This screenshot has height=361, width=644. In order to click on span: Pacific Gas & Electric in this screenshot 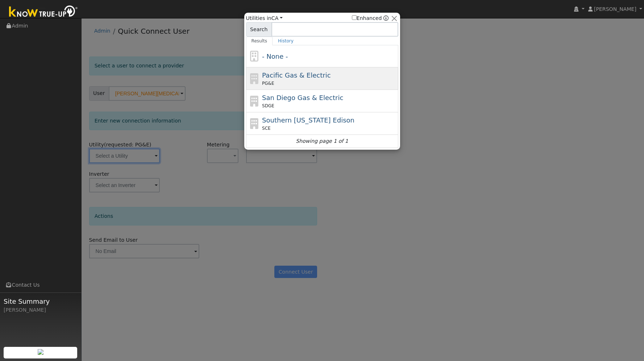, I will do `click(296, 75)`.